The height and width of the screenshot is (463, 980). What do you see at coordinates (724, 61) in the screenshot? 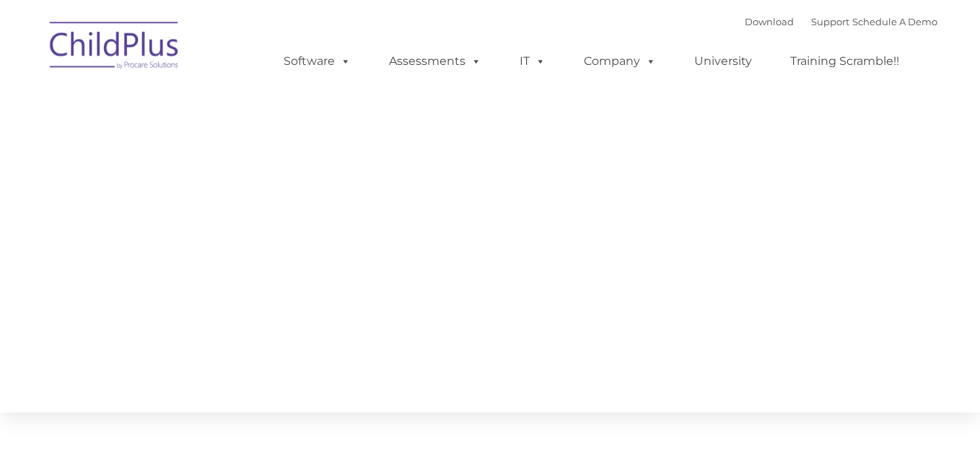
I see `a: University` at bounding box center [724, 61].